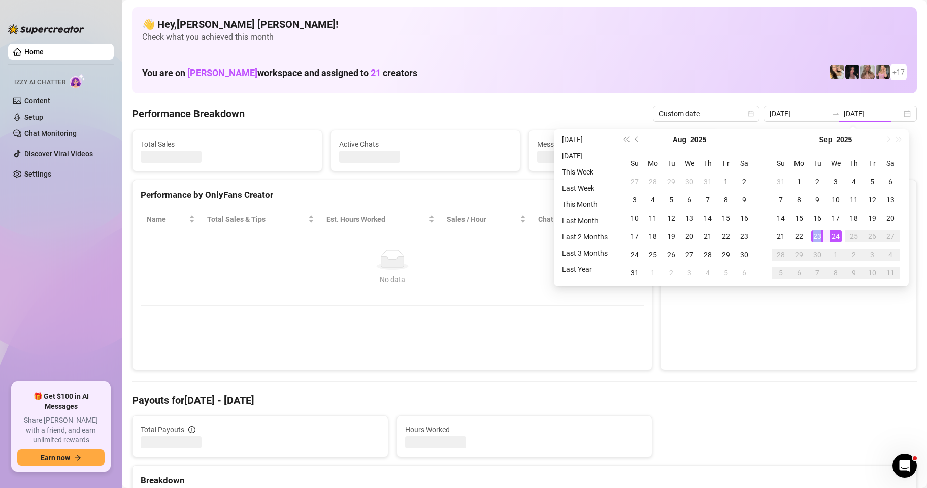 This screenshot has width=927, height=488. What do you see at coordinates (50, 133) in the screenshot?
I see `a: Chat Monitoring` at bounding box center [50, 133].